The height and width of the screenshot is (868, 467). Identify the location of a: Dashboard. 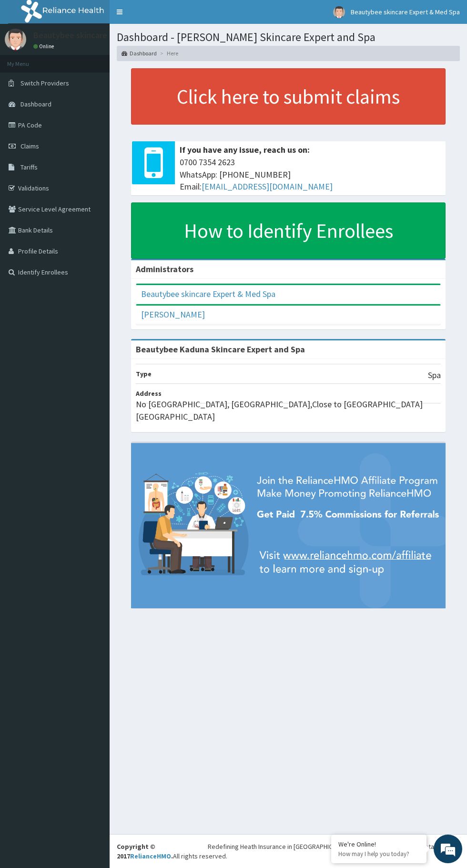
(139, 53).